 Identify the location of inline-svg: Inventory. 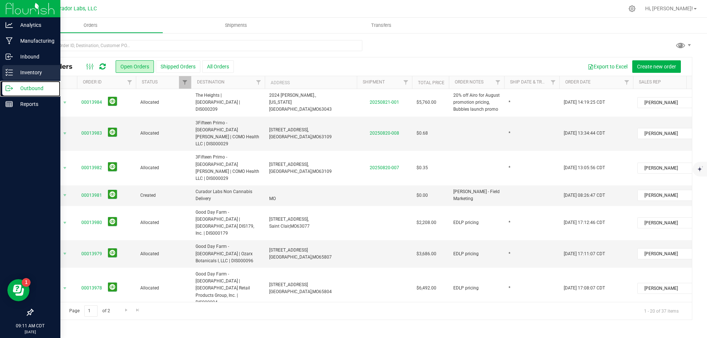
(9, 73).